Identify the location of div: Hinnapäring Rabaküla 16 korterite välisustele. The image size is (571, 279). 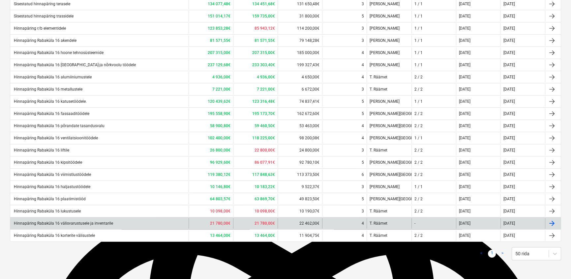
(54, 236).